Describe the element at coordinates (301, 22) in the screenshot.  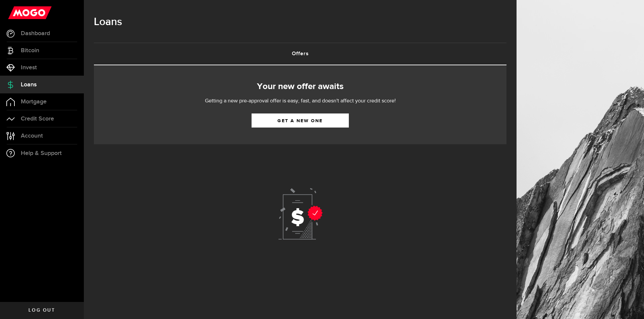
I see `h1: Loans` at that location.